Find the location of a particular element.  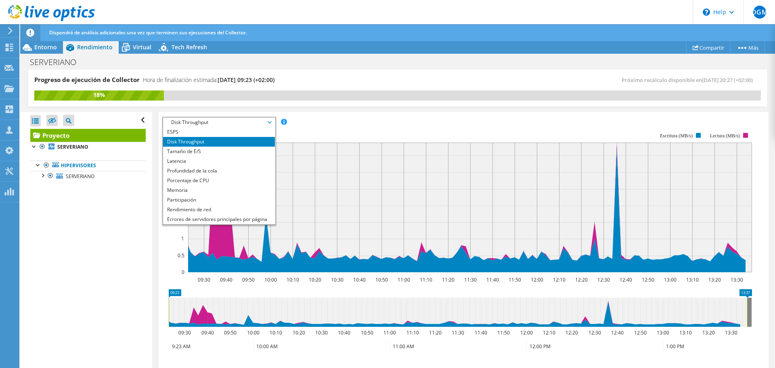

text: 1 is located at coordinates (183, 238).